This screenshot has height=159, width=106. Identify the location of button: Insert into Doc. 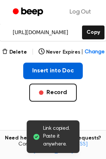
(53, 71).